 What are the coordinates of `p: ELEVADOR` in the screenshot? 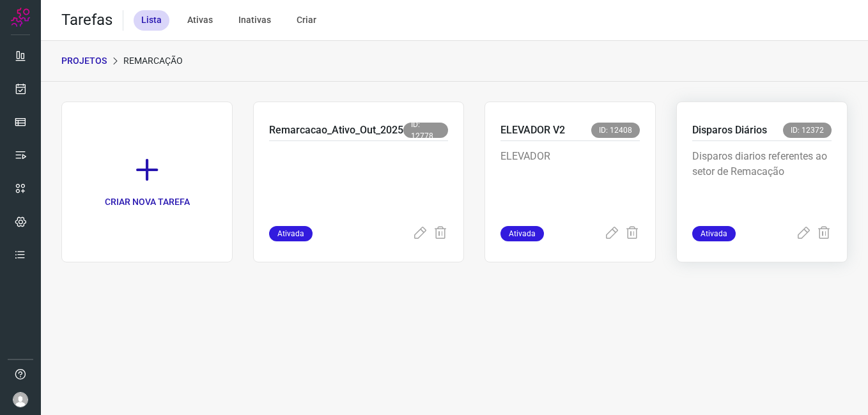 It's located at (569, 181).